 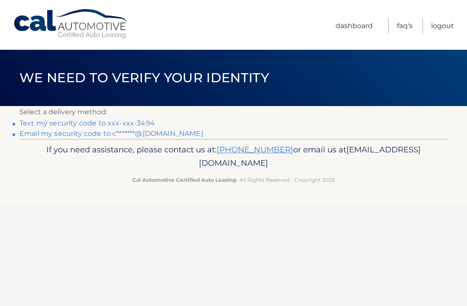 I want to click on a: FAQ's, so click(x=405, y=26).